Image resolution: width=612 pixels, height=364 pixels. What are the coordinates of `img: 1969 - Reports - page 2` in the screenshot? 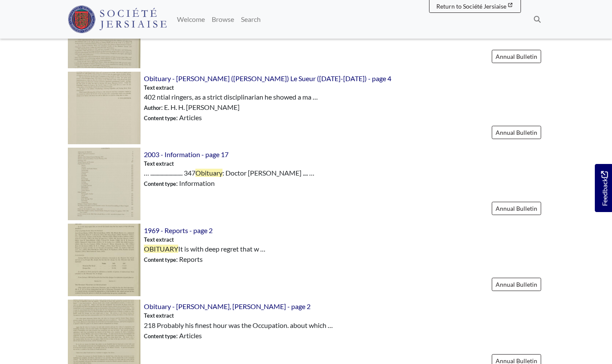 It's located at (104, 260).